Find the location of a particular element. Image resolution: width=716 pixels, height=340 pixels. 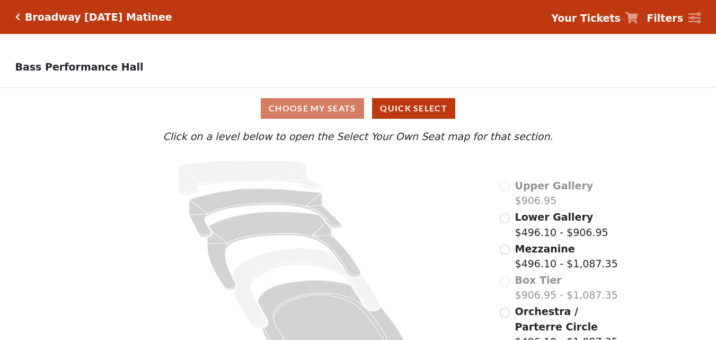

span: Mezzanine is located at coordinates (545, 249).